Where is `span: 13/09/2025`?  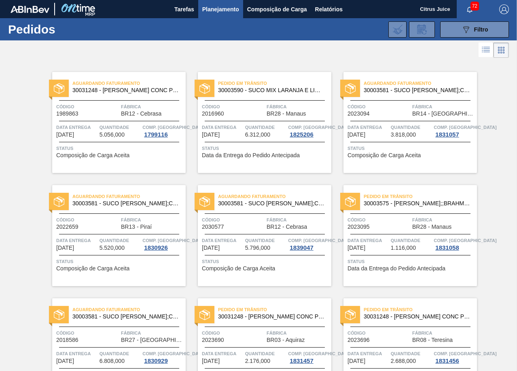
span: 13/09/2025 is located at coordinates (211, 135).